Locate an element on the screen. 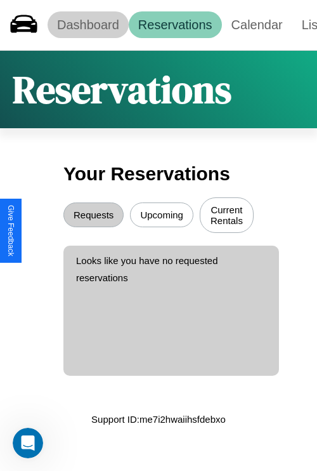 The image size is (317, 471). h3: Your Reservations is located at coordinates (159, 174).